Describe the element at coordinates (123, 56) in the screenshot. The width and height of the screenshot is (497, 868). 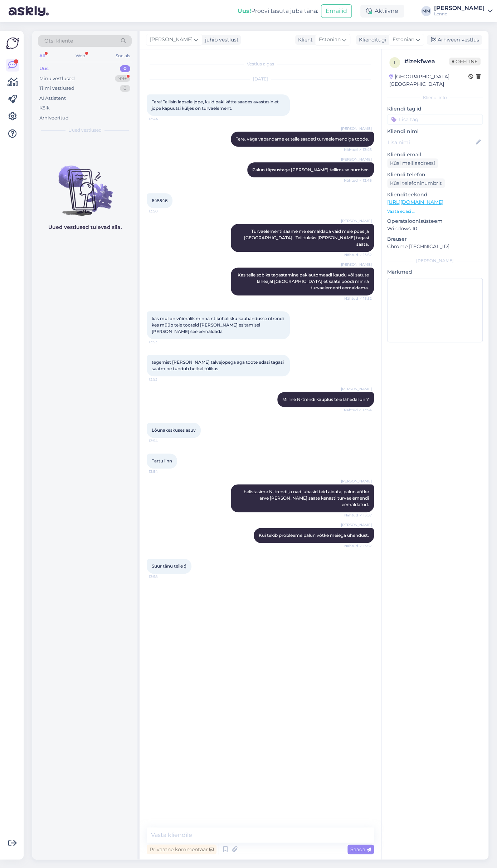
I see `div: Socials` at that location.